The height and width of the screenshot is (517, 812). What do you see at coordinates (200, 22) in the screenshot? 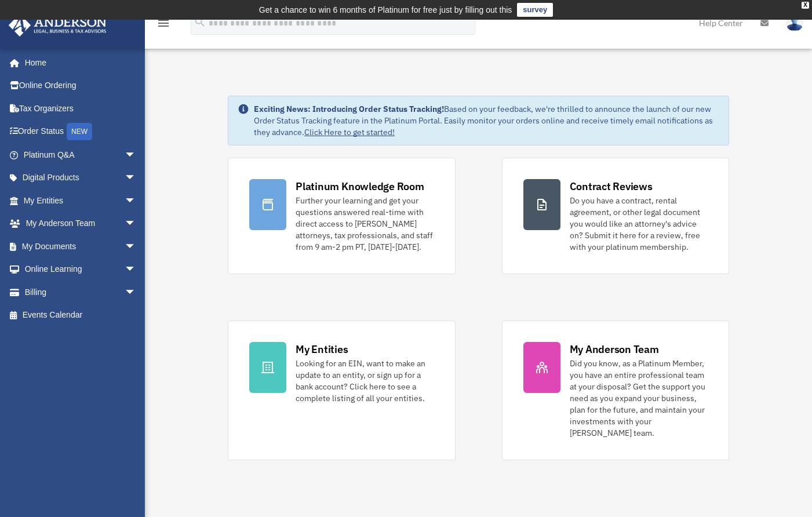
I see `i: search` at bounding box center [200, 22].